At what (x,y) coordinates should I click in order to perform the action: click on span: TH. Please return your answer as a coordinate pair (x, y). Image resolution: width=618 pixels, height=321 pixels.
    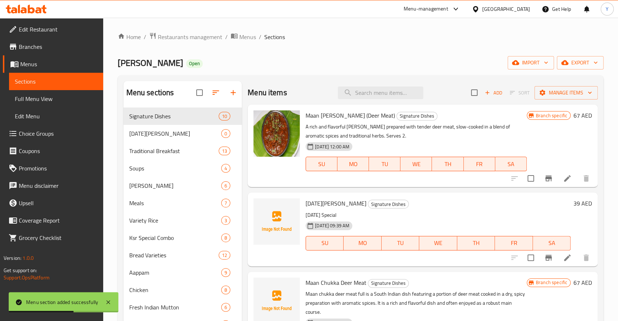
    Looking at the image, I should click on (476, 243).